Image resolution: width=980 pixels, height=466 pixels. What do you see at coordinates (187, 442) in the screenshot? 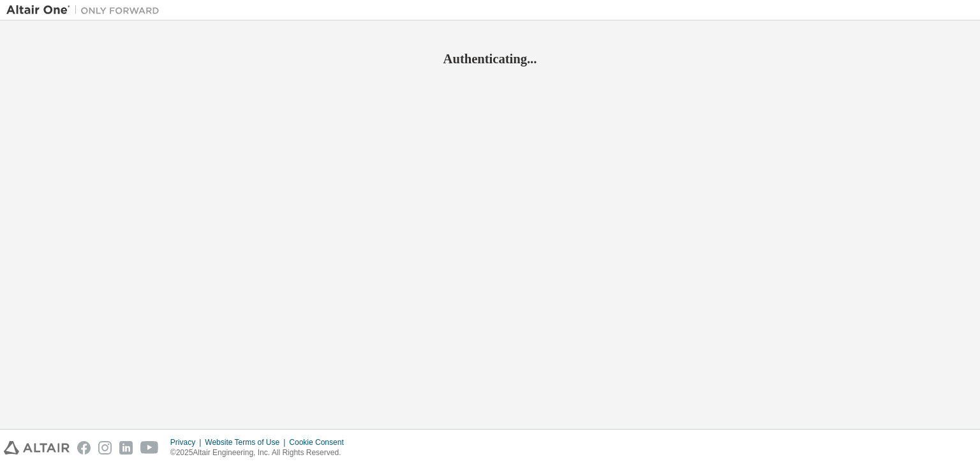
I see `div: Privacy` at bounding box center [187, 442].